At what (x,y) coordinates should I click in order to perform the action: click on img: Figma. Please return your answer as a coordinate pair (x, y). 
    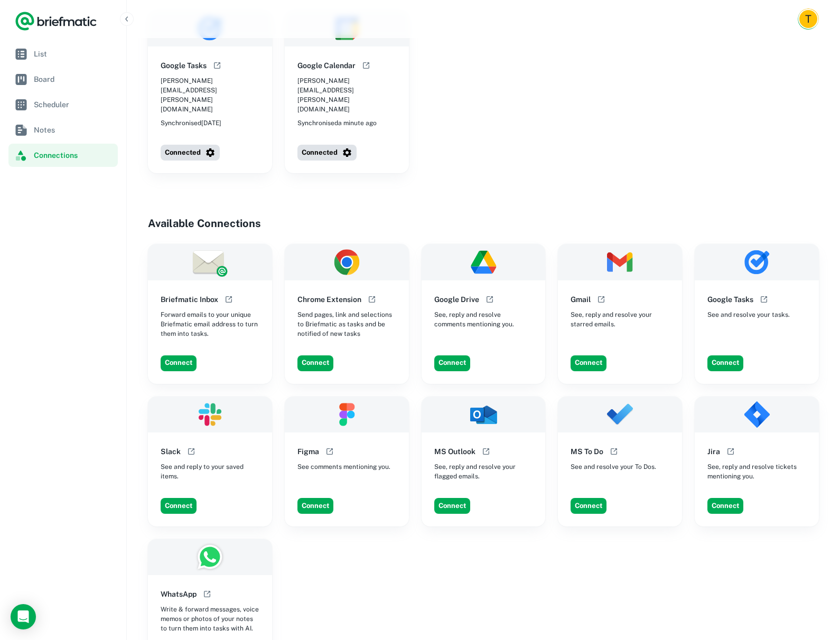
    Looking at the image, I should click on (347, 415).